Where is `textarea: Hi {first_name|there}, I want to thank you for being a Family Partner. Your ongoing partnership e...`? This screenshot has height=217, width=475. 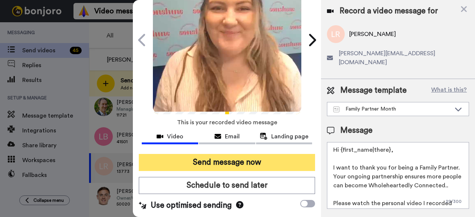 textarea: Hi {first_name|there}, I want to thank you for being a Family Partner. Your ongoing partnership e... is located at coordinates (398, 176).